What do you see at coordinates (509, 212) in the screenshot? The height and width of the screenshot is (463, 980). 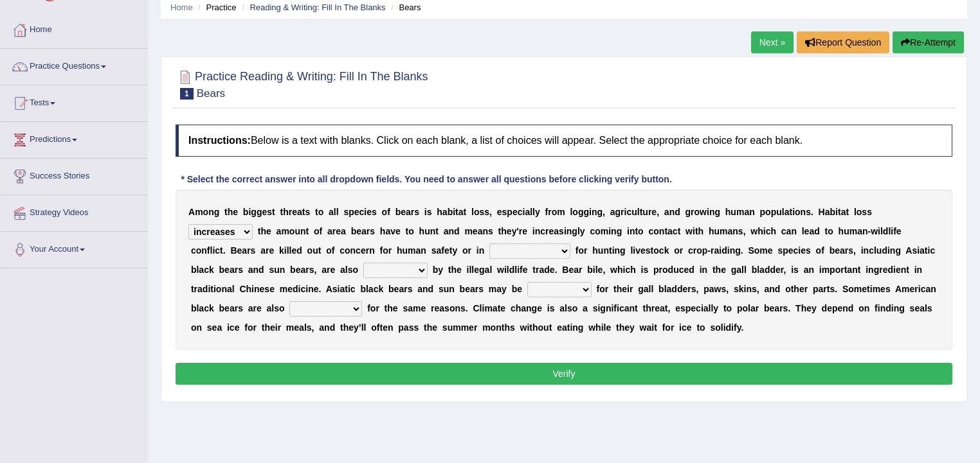 I see `b: p` at bounding box center [509, 212].